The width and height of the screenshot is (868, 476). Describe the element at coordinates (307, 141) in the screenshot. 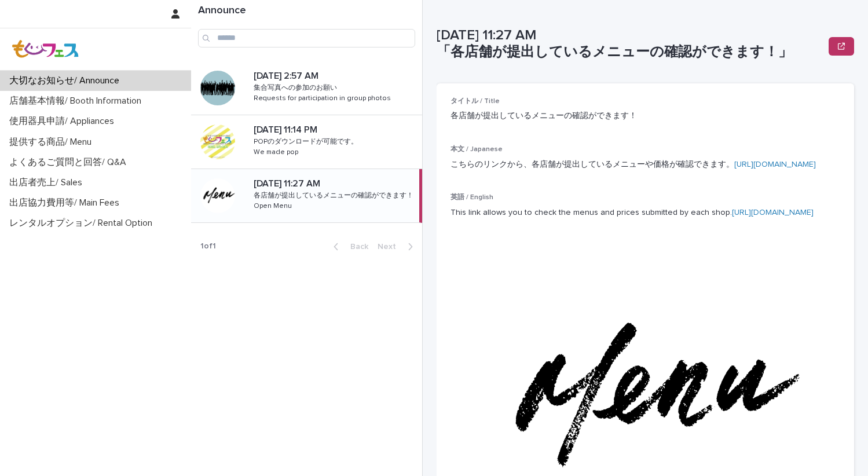

I see `p: POPのダウンロードが可能です。` at that location.